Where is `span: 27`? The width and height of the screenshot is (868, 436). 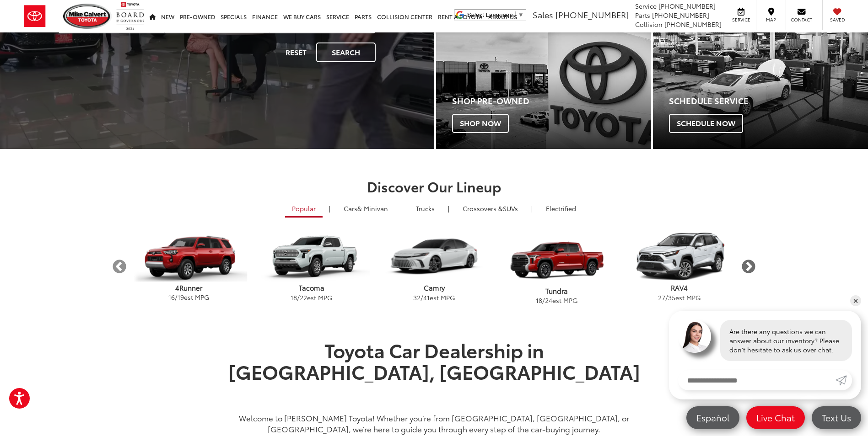 span: 27 is located at coordinates (662, 298).